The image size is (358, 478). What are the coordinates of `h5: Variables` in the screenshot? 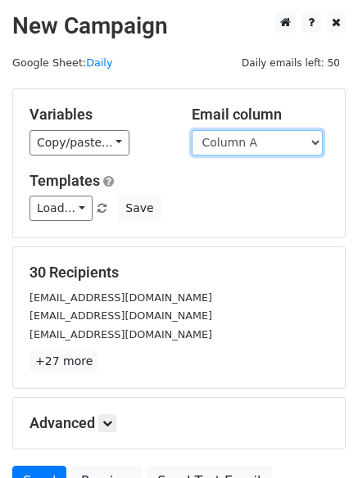 It's located at (98, 115).